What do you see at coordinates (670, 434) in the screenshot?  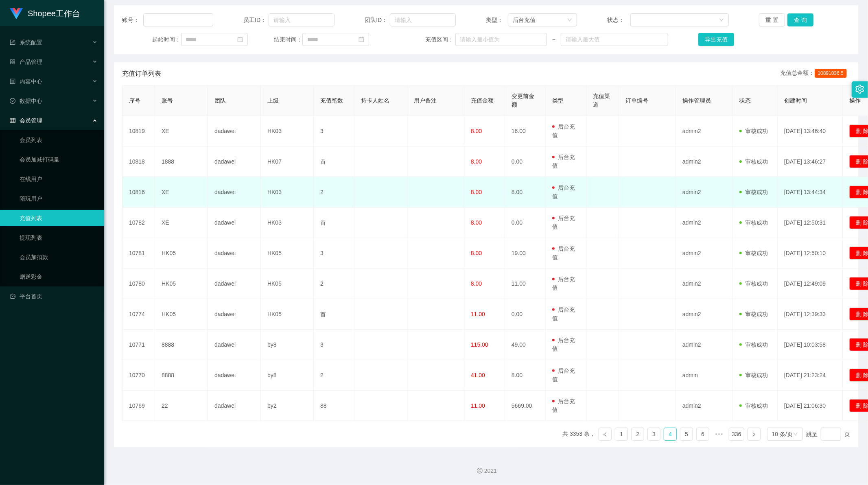 I see `li: 4` at bounding box center [670, 434].